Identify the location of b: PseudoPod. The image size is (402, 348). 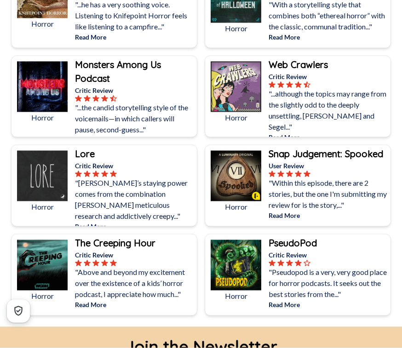
(292, 243).